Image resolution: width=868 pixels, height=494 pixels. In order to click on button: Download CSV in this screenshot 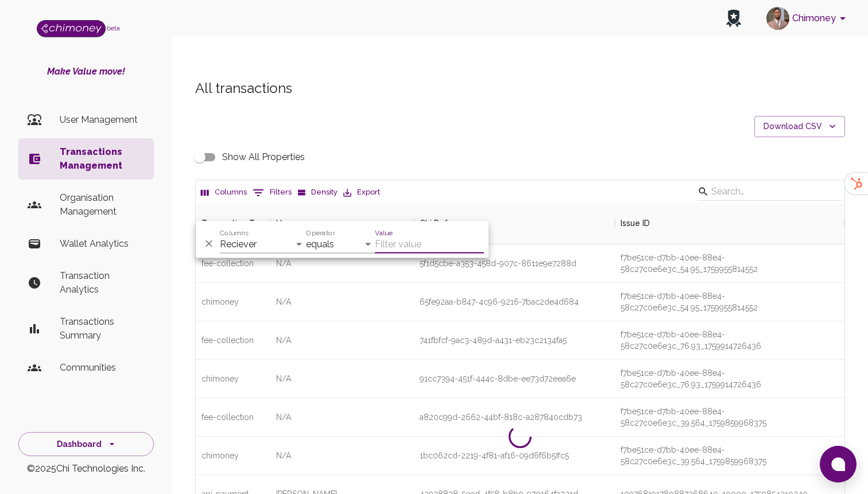, I will do `click(799, 126)`.